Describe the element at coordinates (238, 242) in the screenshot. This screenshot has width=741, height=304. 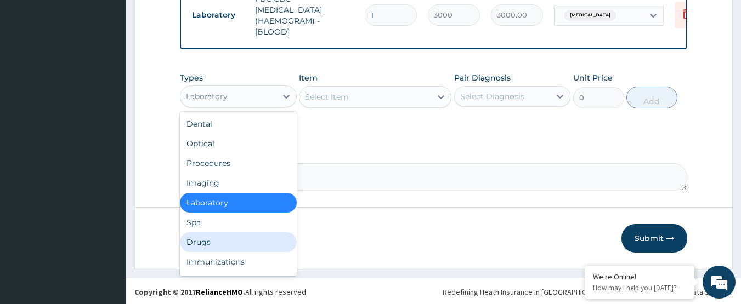
I see `div: Drugs` at that location.